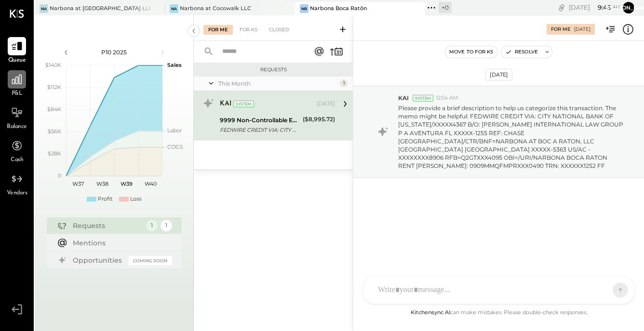 Image resolution: width=644 pixels, height=331 pixels. Describe the element at coordinates (279, 30) in the screenshot. I see `div: Closed` at that location.